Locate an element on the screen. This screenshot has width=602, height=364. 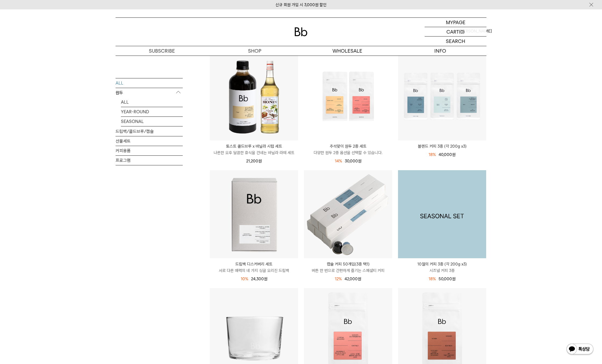
p: 토스트 콜드브루 x 바닐라 시럽 세트 is located at coordinates (254, 146).